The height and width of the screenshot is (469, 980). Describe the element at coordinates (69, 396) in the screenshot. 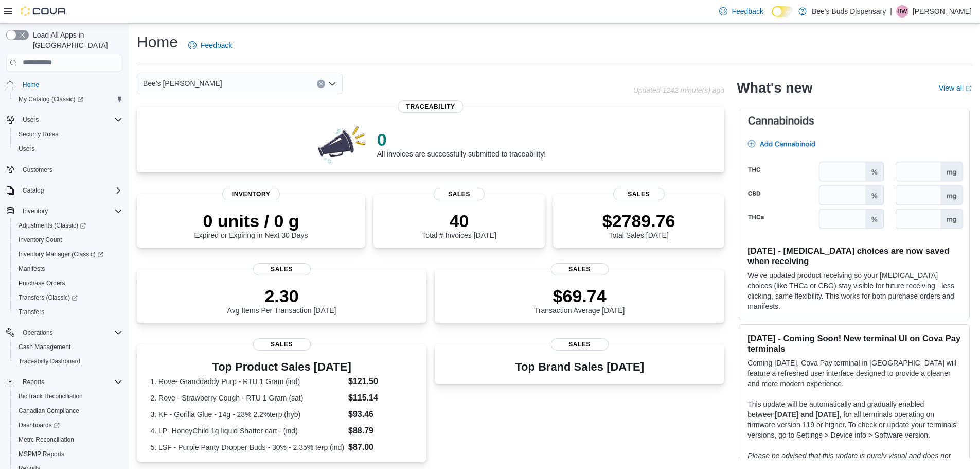

I see `button: BioTrack Reconciliation` at that location.